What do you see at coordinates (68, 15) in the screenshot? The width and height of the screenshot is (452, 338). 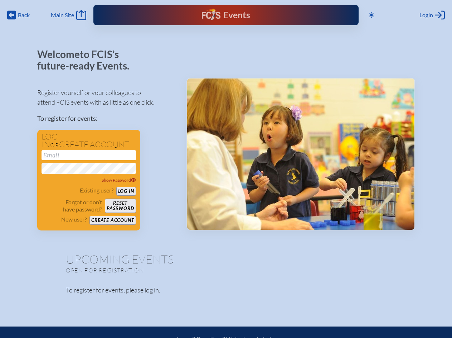 I see `a: Main Site` at bounding box center [68, 15].